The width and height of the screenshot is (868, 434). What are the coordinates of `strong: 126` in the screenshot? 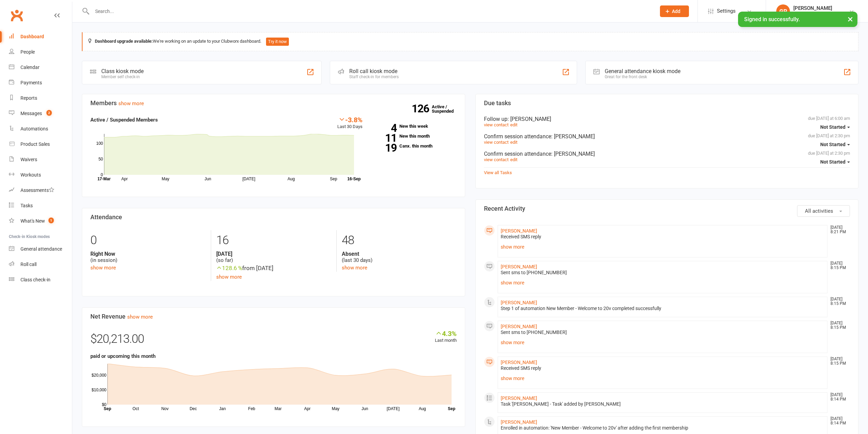 It's located at (422, 108).